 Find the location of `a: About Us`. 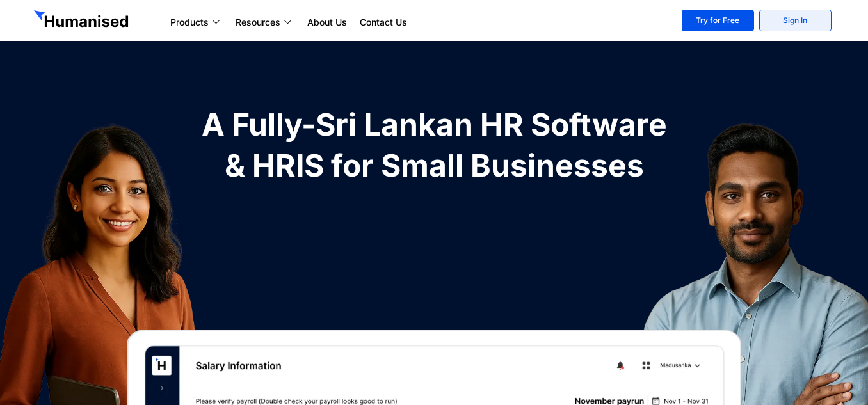

a: About Us is located at coordinates (327, 23).